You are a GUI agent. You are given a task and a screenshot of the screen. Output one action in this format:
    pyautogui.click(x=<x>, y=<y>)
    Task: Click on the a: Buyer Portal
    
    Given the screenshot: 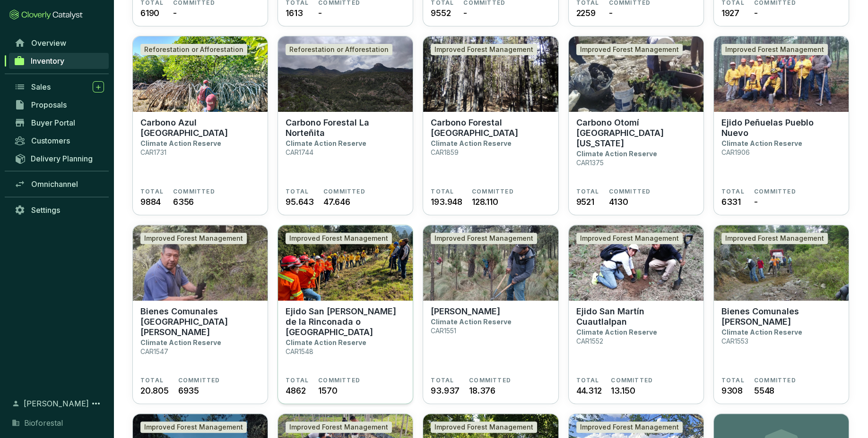 What is the action you would take?
    pyautogui.click(x=59, y=123)
    